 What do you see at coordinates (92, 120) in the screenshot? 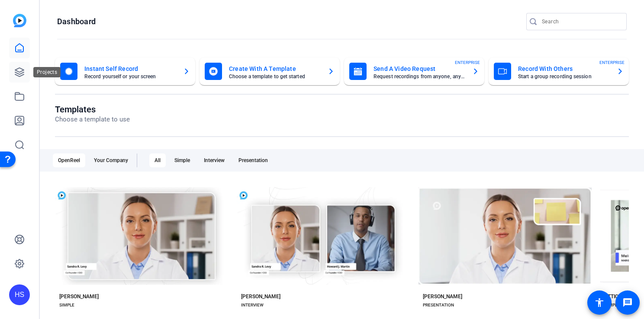
I see `p: Choose a template to use` at bounding box center [92, 120].